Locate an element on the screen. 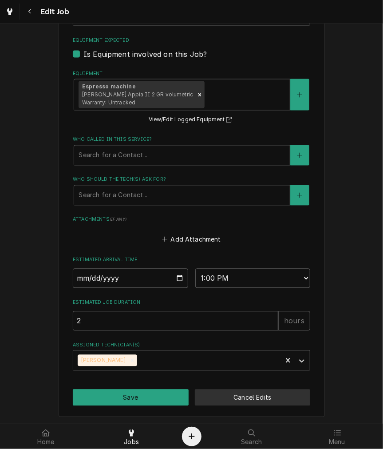 The image size is (383, 449). a: Home is located at coordinates (46, 437).